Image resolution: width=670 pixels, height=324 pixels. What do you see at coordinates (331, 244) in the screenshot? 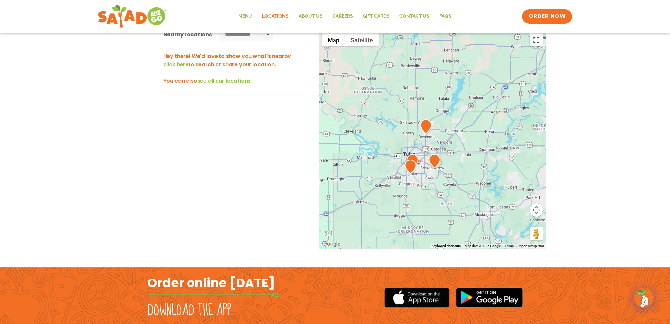
I see `a: Open this area in Google Maps (opens a new window)` at bounding box center [331, 244].